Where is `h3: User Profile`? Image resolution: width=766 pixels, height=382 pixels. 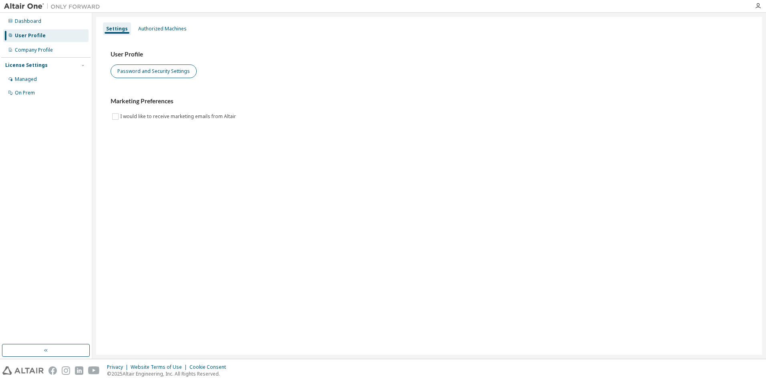
h3: User Profile is located at coordinates (429, 54).